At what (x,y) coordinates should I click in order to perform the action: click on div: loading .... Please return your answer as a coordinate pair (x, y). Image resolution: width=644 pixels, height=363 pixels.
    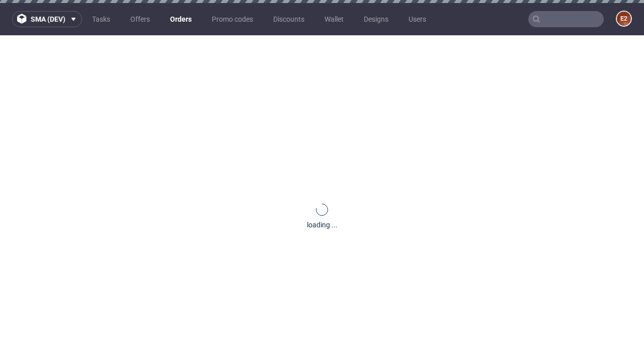
    Looking at the image, I should click on (322, 225).